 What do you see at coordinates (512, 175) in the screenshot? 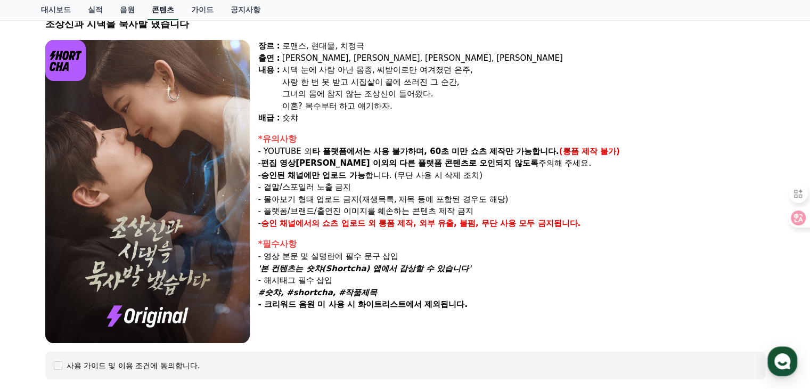
I see `p: - 합니다. (무단 사용 시 삭제 조치)` at bounding box center [512, 175].